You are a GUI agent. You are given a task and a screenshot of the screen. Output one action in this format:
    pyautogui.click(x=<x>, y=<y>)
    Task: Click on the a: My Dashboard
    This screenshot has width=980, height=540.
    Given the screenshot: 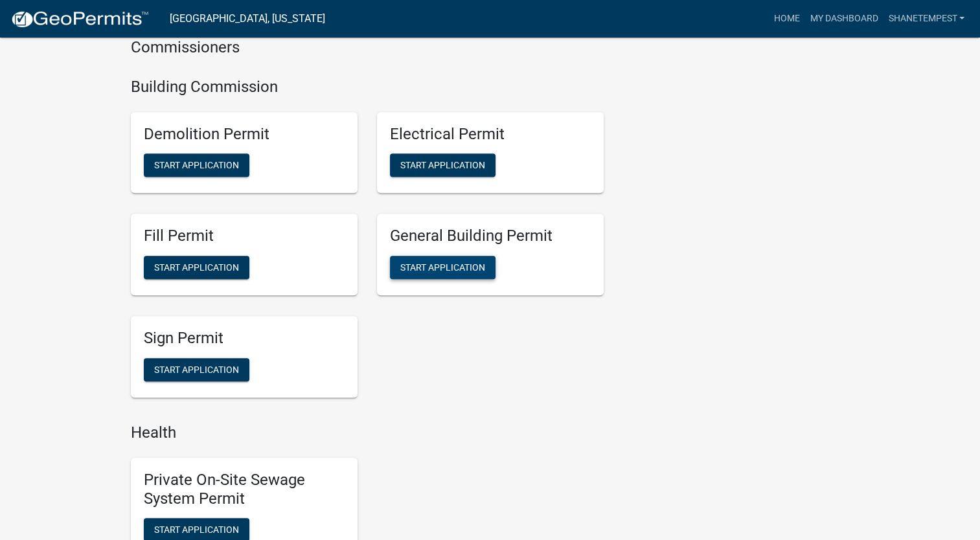 What is the action you would take?
    pyautogui.click(x=843, y=19)
    